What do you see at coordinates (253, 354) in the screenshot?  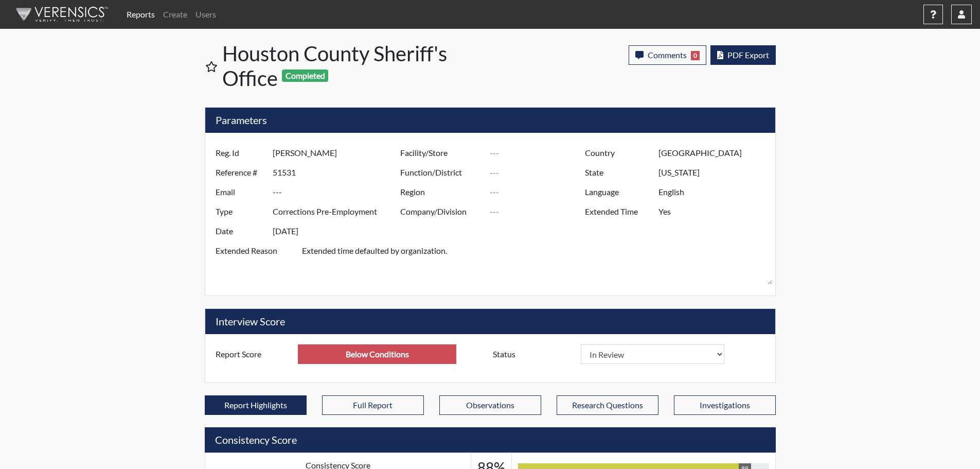 I see `label: Report Score` at bounding box center [253, 354].